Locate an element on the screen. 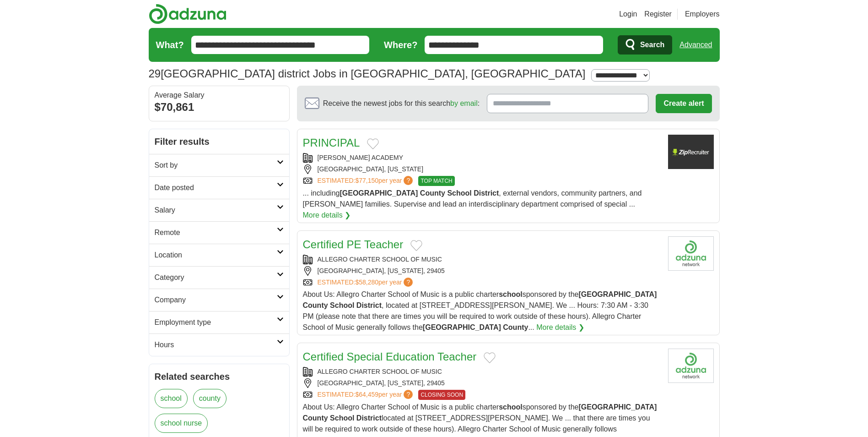 The height and width of the screenshot is (437, 868). span: 29 is located at coordinates (155, 74).